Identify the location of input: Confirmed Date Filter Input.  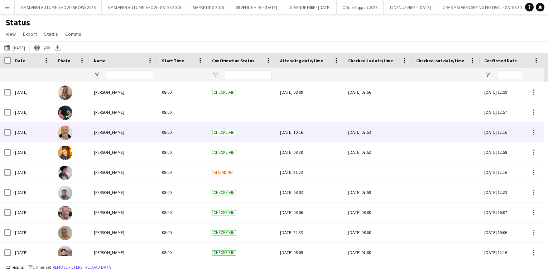
(512, 75).